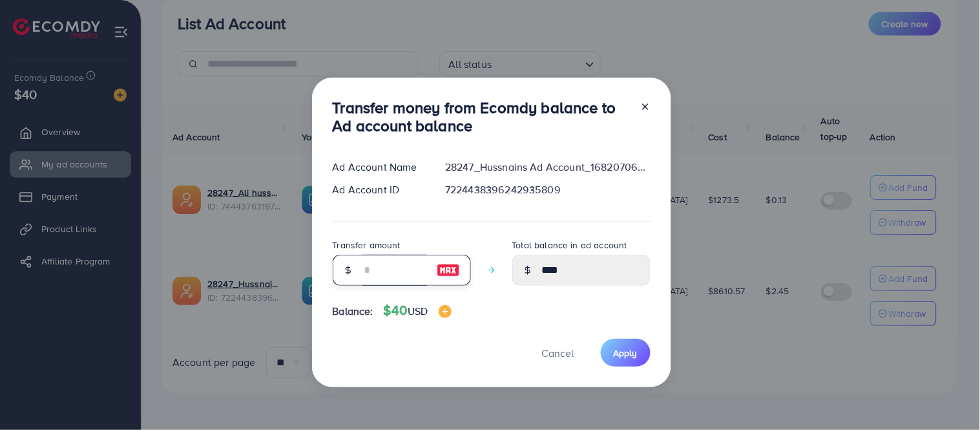 This screenshot has width=980, height=430. I want to click on button: Cancel, so click(558, 352).